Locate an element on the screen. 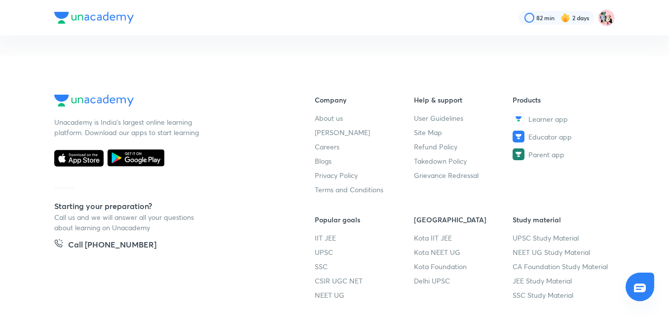 The width and height of the screenshot is (669, 316). a: Kota Foundation is located at coordinates (463, 266).